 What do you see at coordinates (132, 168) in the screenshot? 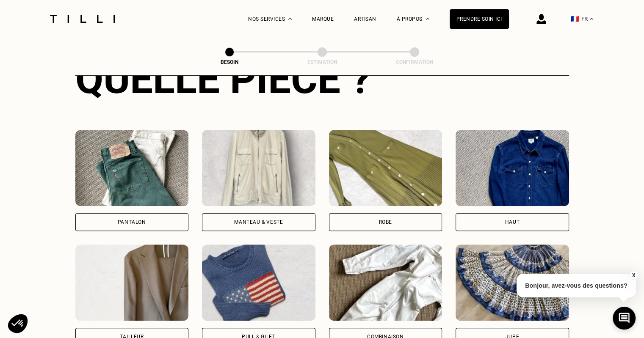
I see `img: Tilli retouche votre Pantalon` at bounding box center [132, 168].